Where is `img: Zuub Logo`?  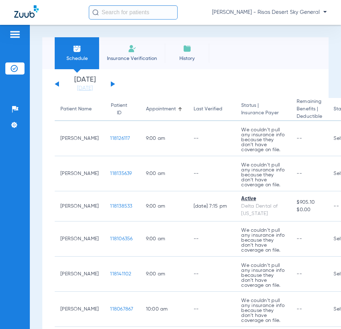
img: Zuub Logo is located at coordinates (26, 11).